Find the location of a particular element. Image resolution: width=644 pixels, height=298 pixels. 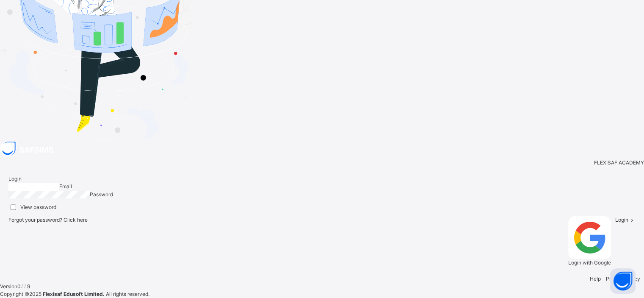

a: Privacy Policy is located at coordinates (623, 278).